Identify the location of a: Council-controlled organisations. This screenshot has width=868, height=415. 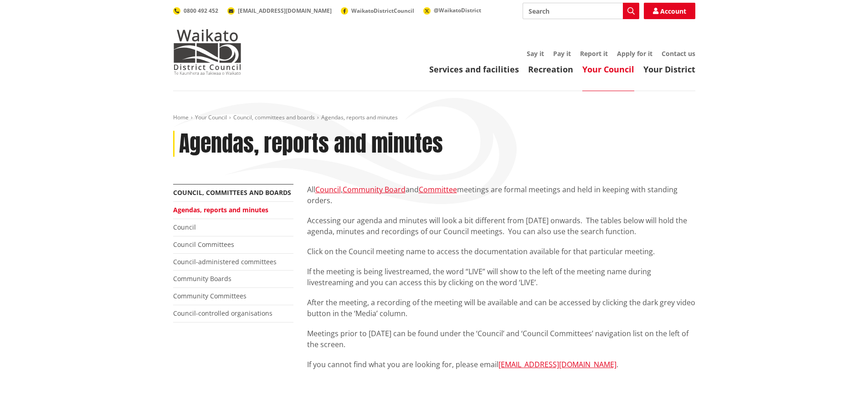
(223, 313).